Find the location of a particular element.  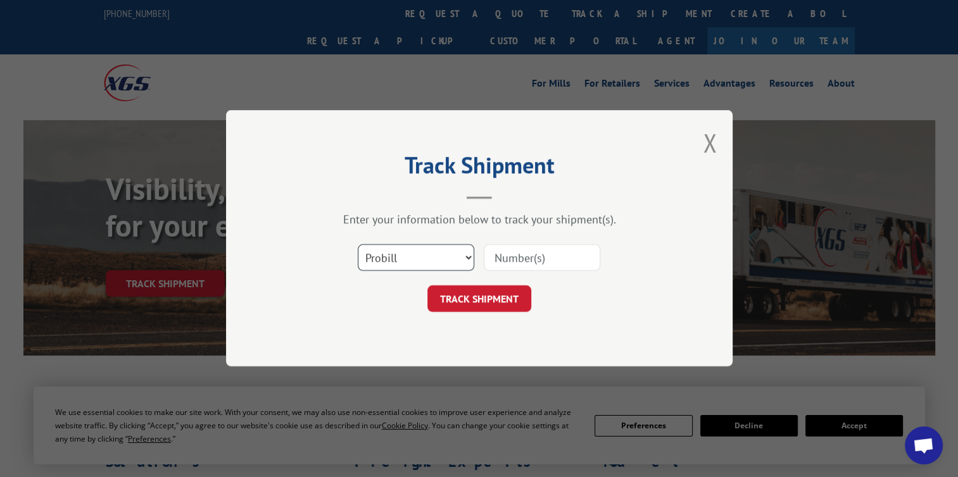

div: Enter your information below to track your shipment(s). is located at coordinates (479, 220).